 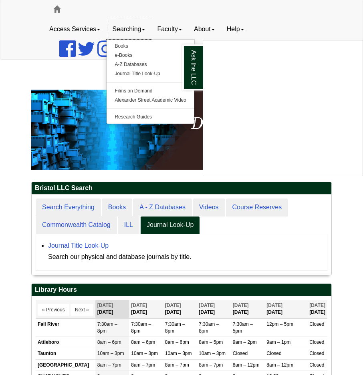 What do you see at coordinates (235, 29) in the screenshot?
I see `a: Help` at bounding box center [235, 29].